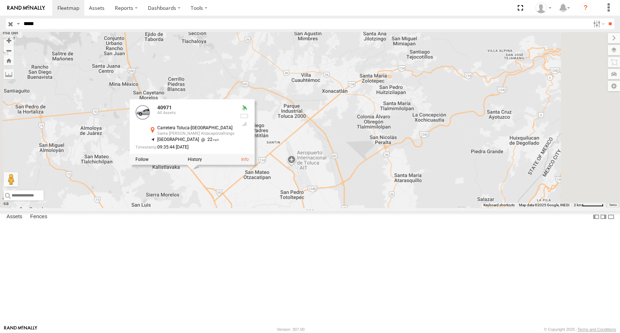 The image size is (620, 333). What do you see at coordinates (578, 205) in the screenshot?
I see `span: 2 km` at bounding box center [578, 205].